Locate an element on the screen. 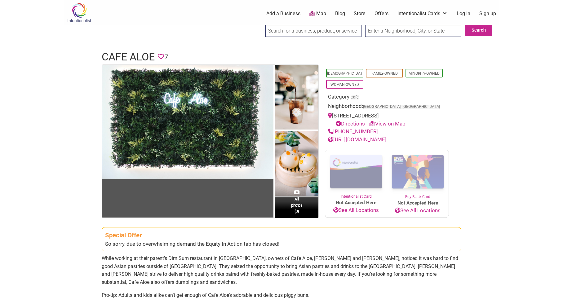 The image size is (563, 308). a: View on Map is located at coordinates (387, 124).